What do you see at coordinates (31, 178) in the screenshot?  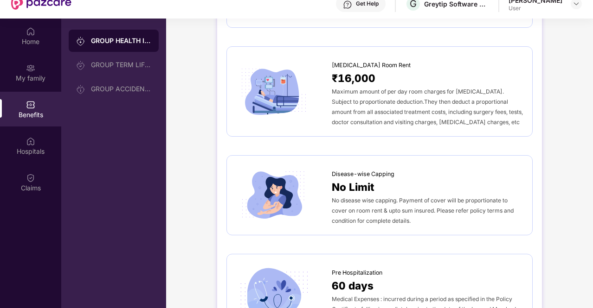 I see `img: svg+xml;base64,PHN2ZyBpZD0iQ2xhaW0iIHhtbG5zPSJodHRwOi8vd3d3LnczLm9yZy8yMDAwL3N2ZyIgd2lkdGg9IjIwIi...` at bounding box center [31, 178].